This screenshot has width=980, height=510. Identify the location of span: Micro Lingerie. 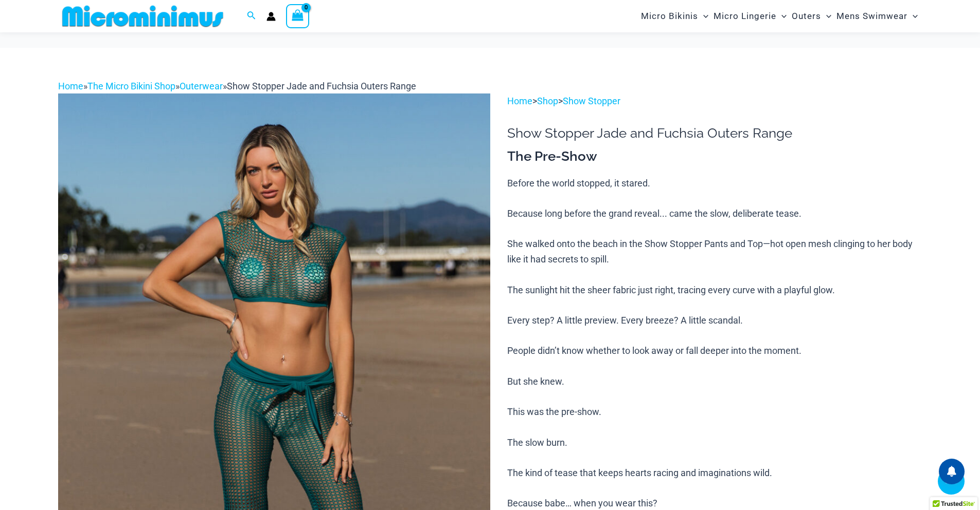
(745, 16).